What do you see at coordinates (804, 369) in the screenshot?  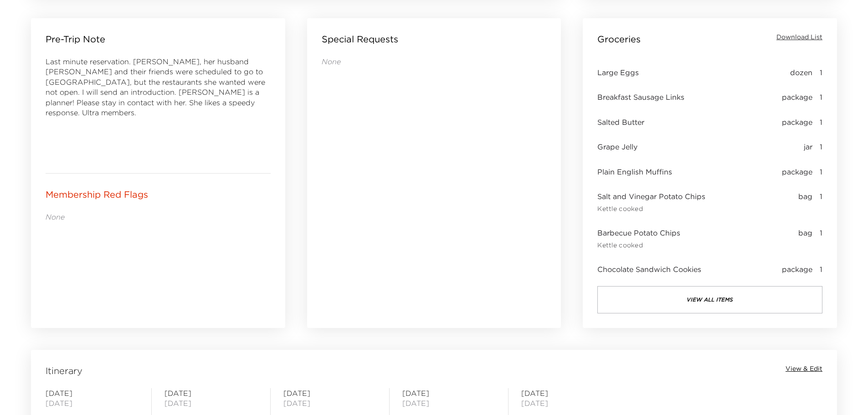 I see `button: View & Edit` at bounding box center [804, 369].